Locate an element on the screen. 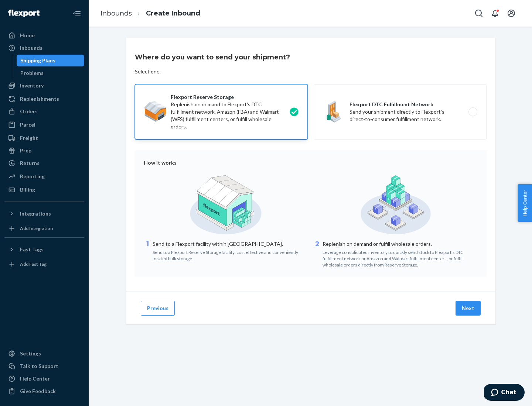  button: Previous is located at coordinates (158, 308).